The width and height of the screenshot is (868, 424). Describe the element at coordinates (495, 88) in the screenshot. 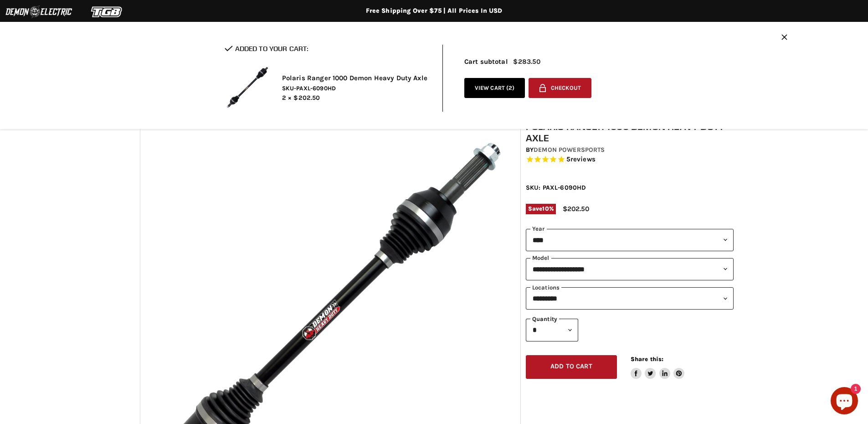

I see `a: View cart (2)` at that location.